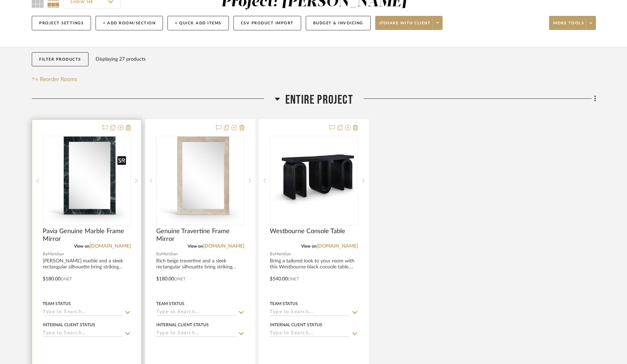 This screenshot has width=627, height=364. Describe the element at coordinates (308, 231) in the screenshot. I see `span: Westbourne Console Table` at that location.